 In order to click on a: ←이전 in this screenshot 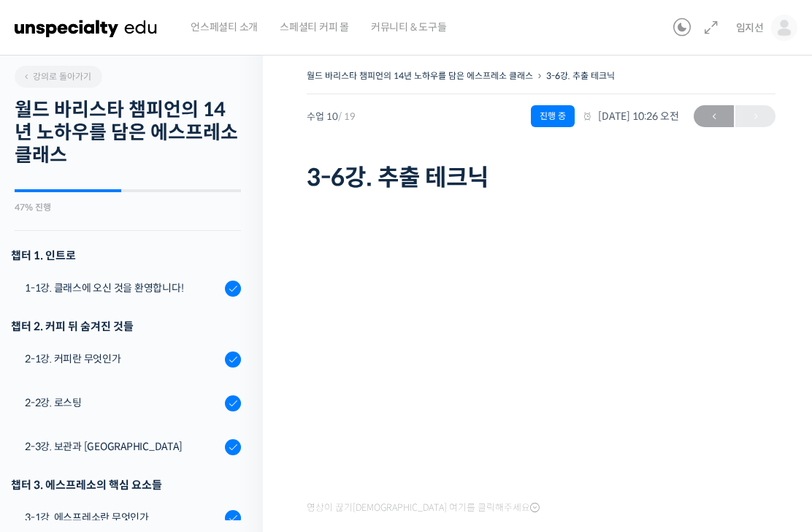, I will do `click(713, 117)`.